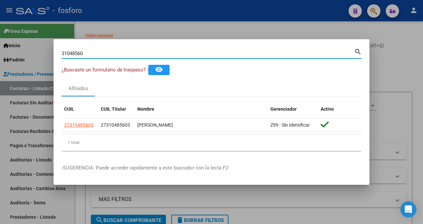 The width and height of the screenshot is (423, 224). What do you see at coordinates (201, 109) in the screenshot?
I see `datatable-header-cell: Nombre` at bounding box center [201, 109].